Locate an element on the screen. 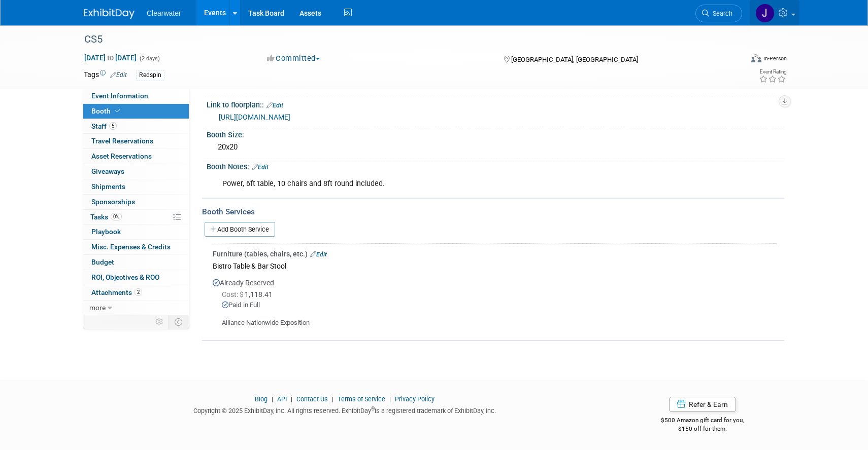 Image resolution: width=868 pixels, height=450 pixels. span: Attachments is located at coordinates (117, 293).